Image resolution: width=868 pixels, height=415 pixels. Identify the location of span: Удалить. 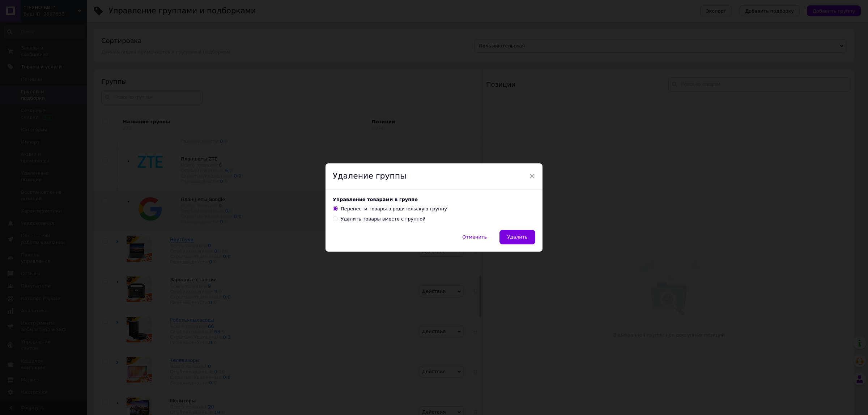
(517, 237).